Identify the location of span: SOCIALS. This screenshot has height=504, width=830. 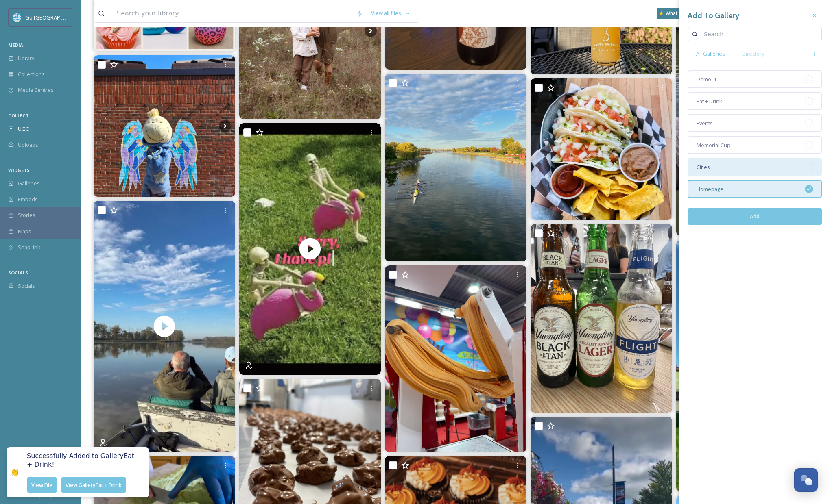
(18, 273).